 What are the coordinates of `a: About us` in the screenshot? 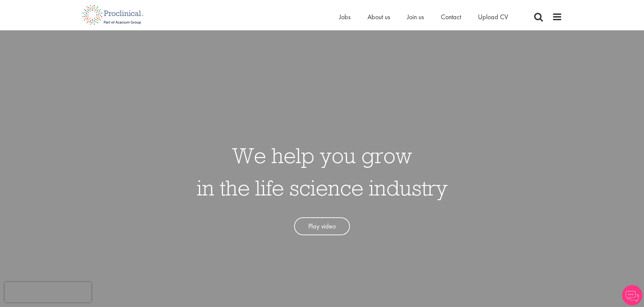 It's located at (378, 17).